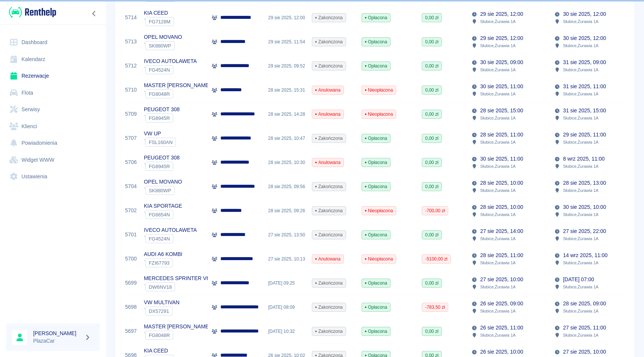 This screenshot has height=357, width=644. Describe the element at coordinates (585, 255) in the screenshot. I see `p: 14 wrz 2025, 11:00` at that location.